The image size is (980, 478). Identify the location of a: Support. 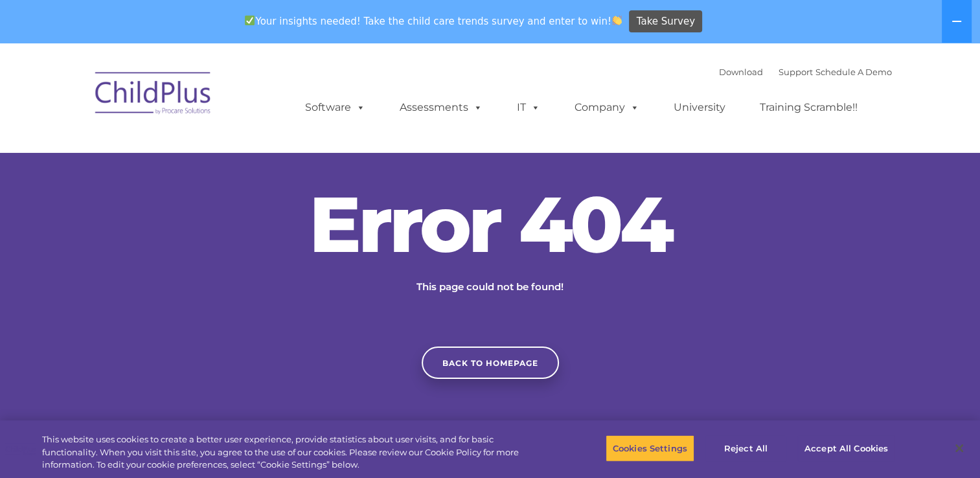
(796, 72).